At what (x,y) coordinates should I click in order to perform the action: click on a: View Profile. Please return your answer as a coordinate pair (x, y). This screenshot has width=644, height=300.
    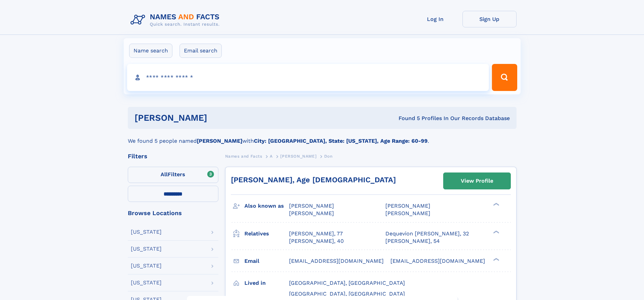
    Looking at the image, I should click on (477, 181).